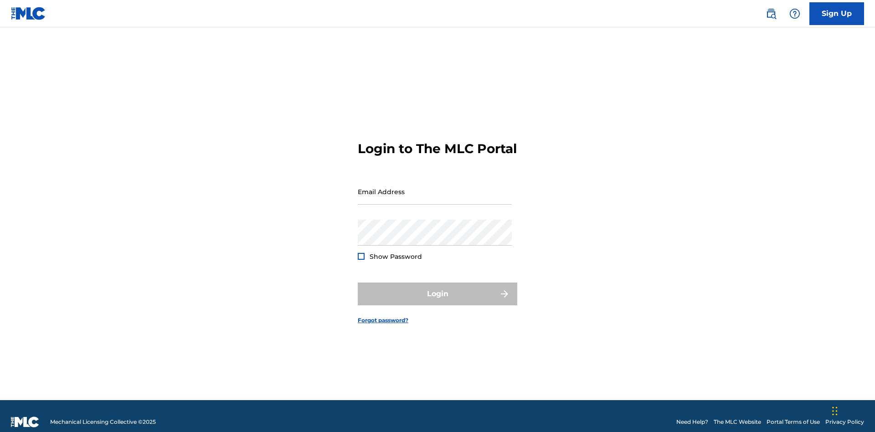 The width and height of the screenshot is (875, 432). I want to click on a: Forgot password?, so click(383, 320).